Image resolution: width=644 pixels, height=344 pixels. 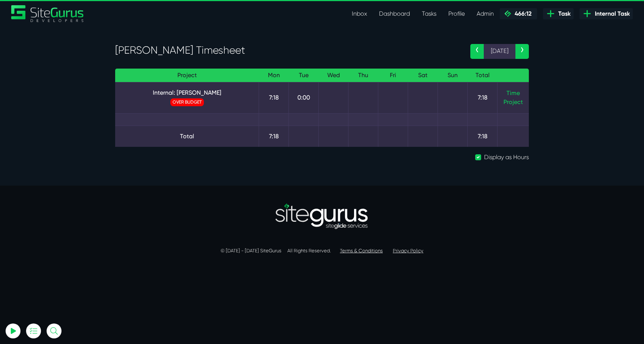 What do you see at coordinates (334, 76) in the screenshot?
I see `th: Wed` at bounding box center [334, 76].